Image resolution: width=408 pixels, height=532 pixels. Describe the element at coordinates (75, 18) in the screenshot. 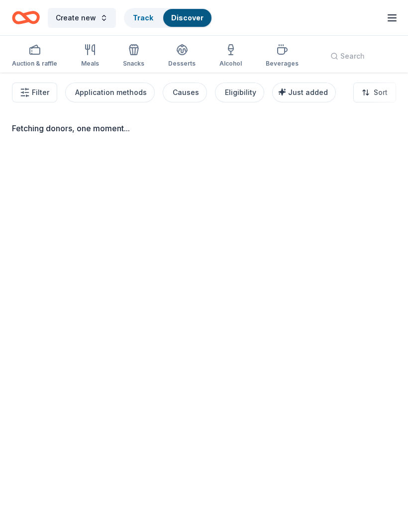

I see `span: Create new` at that location.